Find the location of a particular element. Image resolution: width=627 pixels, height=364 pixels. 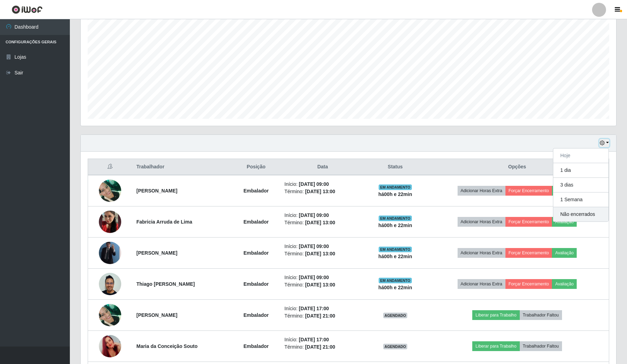

img: 1734129237626.jpeg is located at coordinates (110, 222).